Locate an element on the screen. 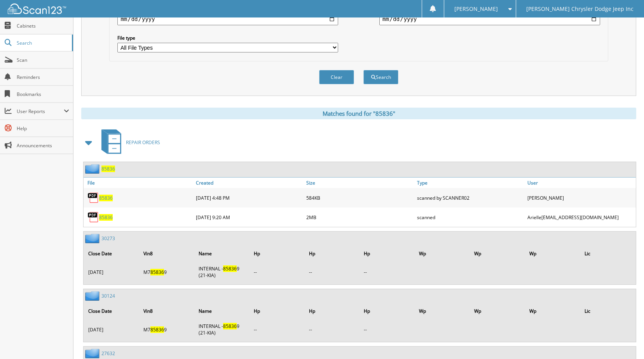  a: Created is located at coordinates (250, 183).